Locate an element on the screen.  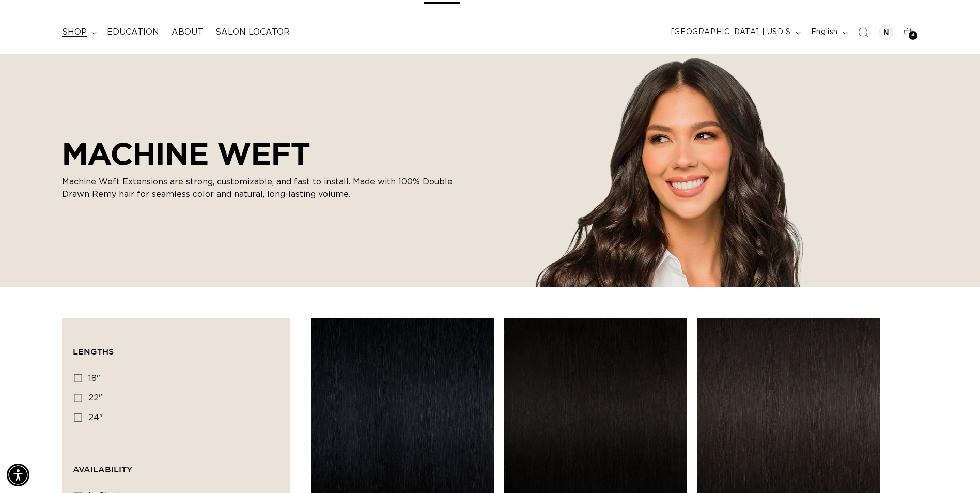
span: Lengths is located at coordinates (93, 352).